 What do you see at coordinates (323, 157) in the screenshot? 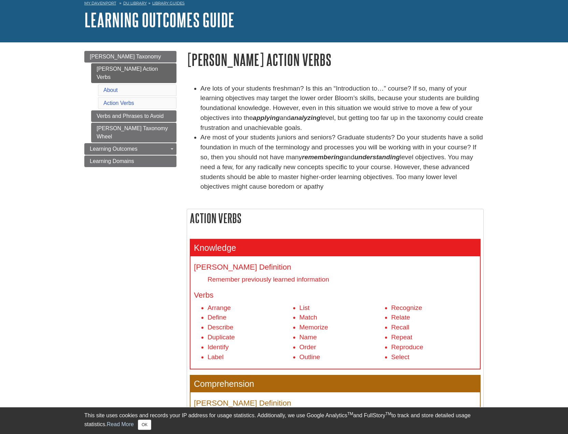
I see `em: remembering` at bounding box center [323, 157].